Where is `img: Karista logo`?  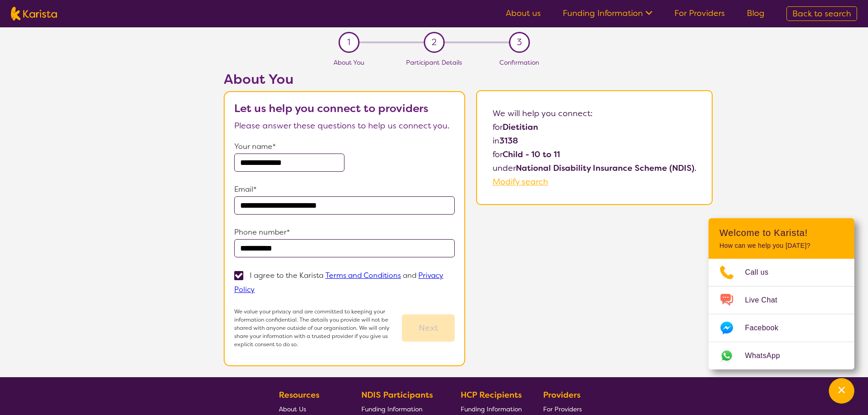
img: Karista logo is located at coordinates (34, 13).